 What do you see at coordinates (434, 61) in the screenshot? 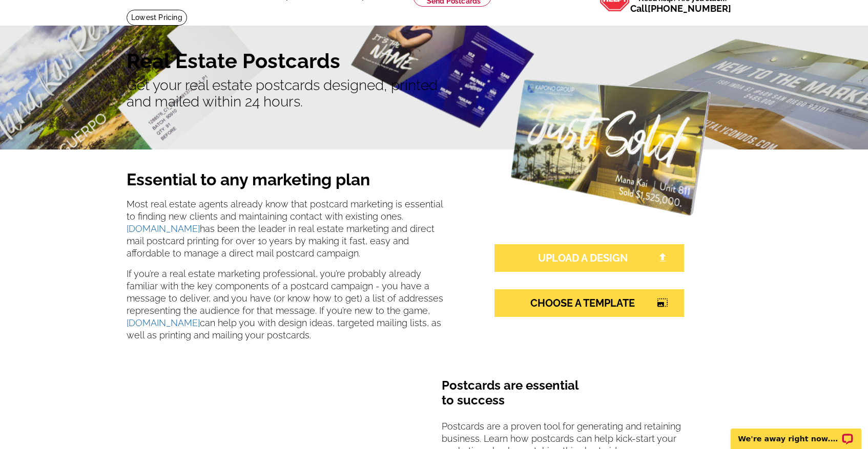
I see `h1: Real Estate Postcards` at bounding box center [434, 61].